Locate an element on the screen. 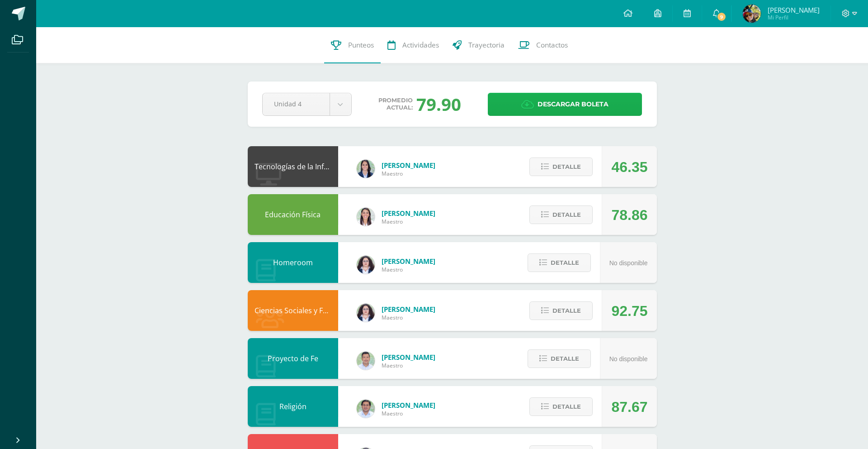 The width and height of the screenshot is (868, 449). div: 46.35 is located at coordinates (629, 167).